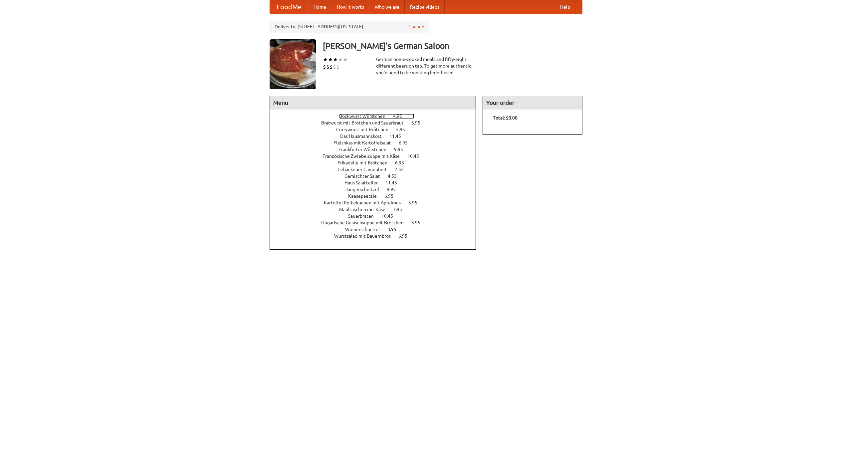 The width and height of the screenshot is (852, 471). What do you see at coordinates (365, 143) in the screenshot?
I see `span: Fleishkas mit Kartoffelsalat` at bounding box center [365, 143].